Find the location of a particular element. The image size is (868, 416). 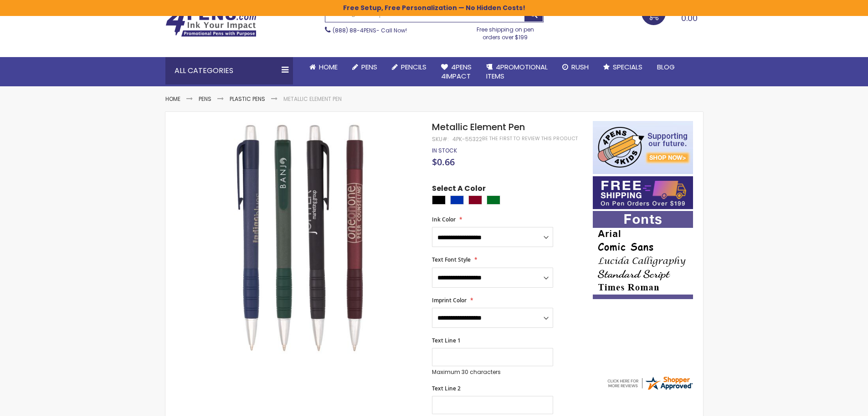

span: Text Line 2 is located at coordinates (447, 388).